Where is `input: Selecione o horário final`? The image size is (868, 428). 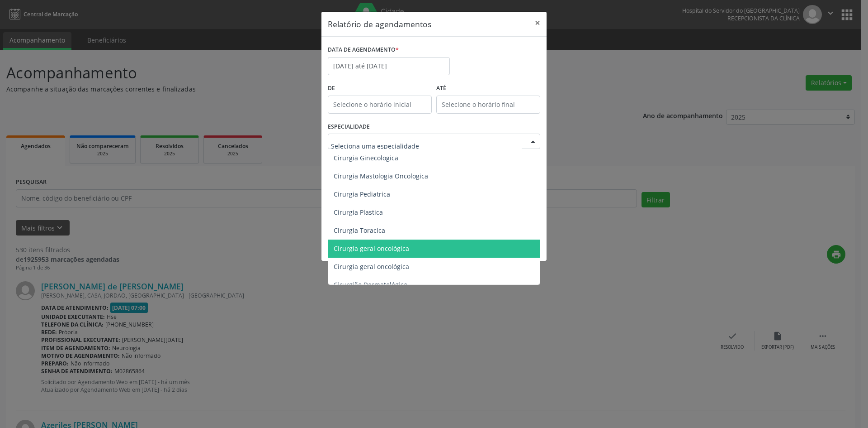 input: Selecione o horário final is located at coordinates (488, 104).